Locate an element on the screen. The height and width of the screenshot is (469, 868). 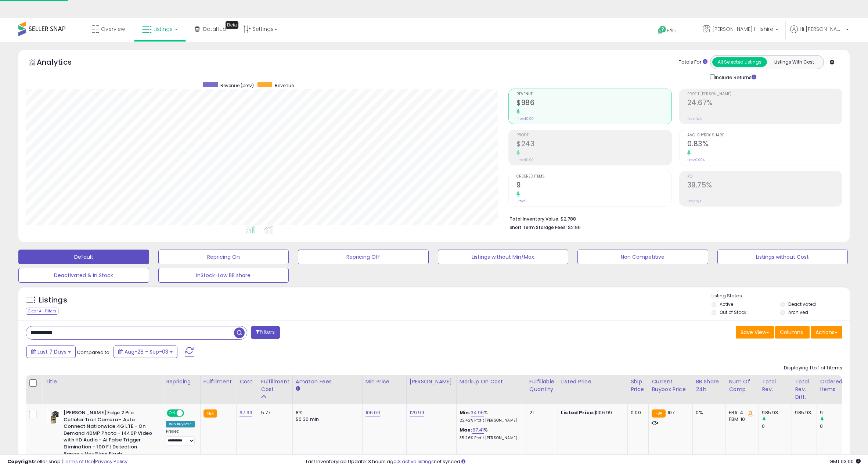
button: Default is located at coordinates (84, 257).